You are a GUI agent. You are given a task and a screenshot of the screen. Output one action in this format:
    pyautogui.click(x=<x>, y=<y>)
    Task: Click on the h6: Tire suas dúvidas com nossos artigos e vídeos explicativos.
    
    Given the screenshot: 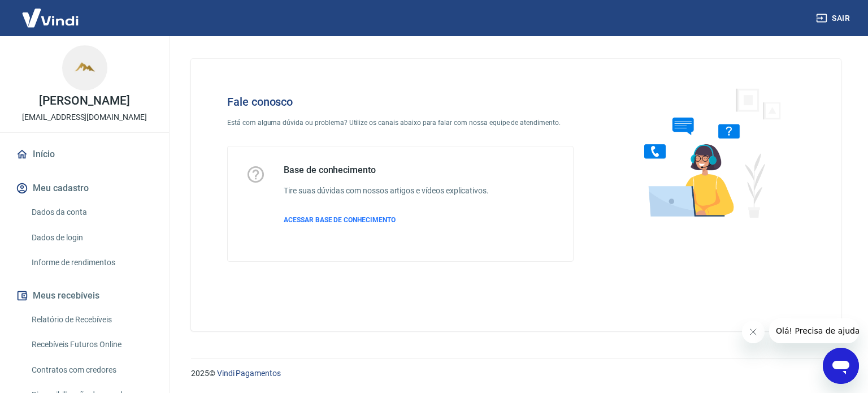 What is the action you would take?
    pyautogui.click(x=386, y=191)
    